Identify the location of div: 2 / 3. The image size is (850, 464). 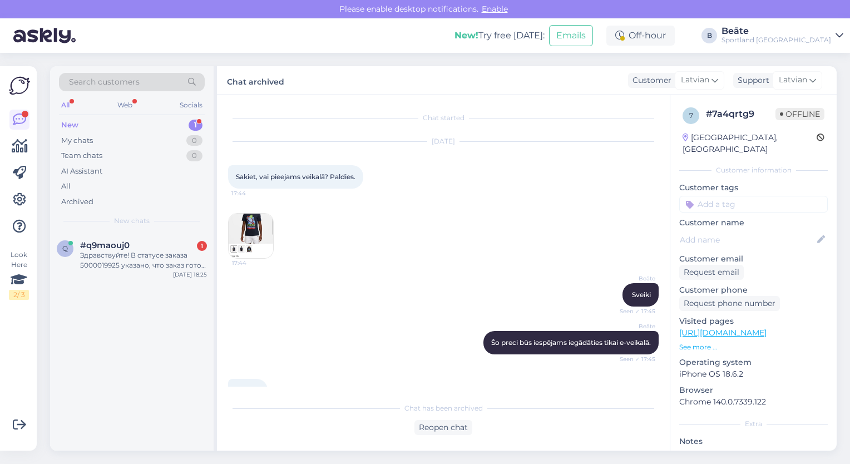
(19, 295).